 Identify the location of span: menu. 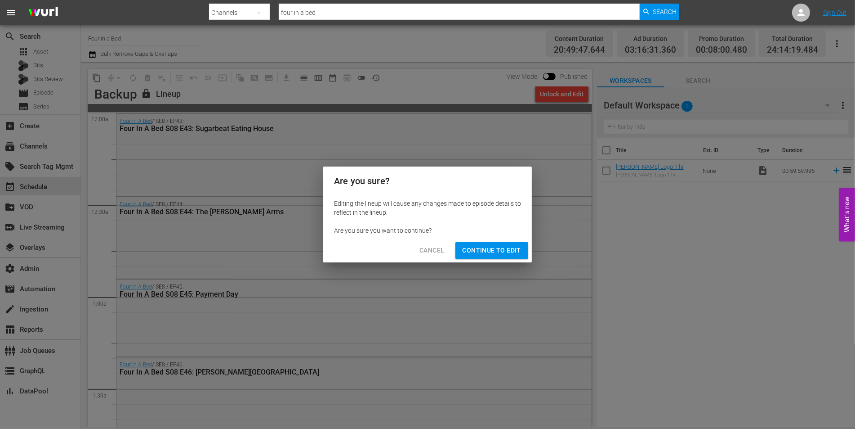
(11, 13).